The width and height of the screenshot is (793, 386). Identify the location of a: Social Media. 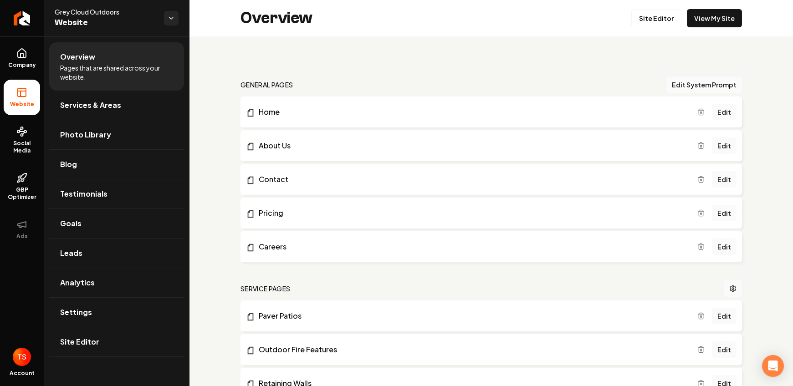
(22, 140).